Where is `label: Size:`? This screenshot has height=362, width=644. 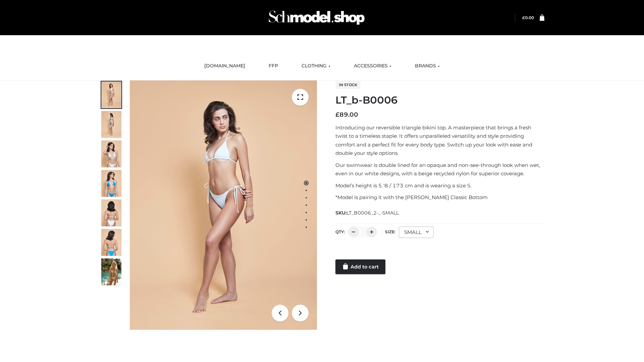 label: Size: is located at coordinates (390, 232).